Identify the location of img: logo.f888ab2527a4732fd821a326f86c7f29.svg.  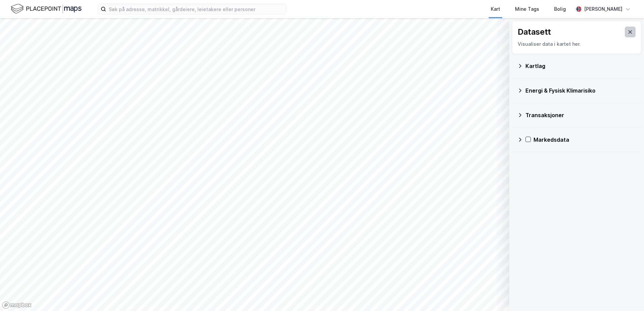
(46, 9).